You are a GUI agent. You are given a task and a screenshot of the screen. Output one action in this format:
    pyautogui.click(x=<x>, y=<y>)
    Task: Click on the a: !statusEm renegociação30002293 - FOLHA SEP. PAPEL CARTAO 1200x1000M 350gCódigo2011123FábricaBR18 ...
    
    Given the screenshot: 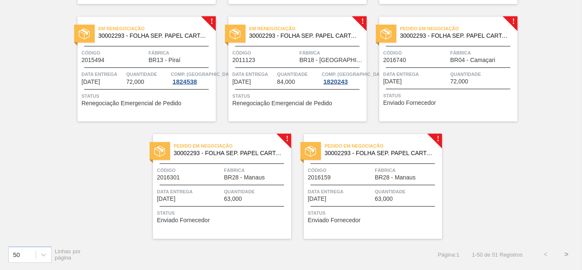 What is the action you would take?
    pyautogui.click(x=291, y=69)
    